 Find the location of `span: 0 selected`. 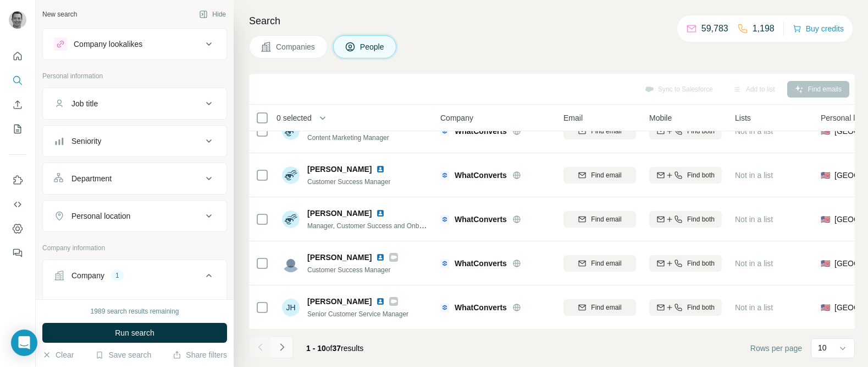

span: 0 selected is located at coordinates (294, 118).